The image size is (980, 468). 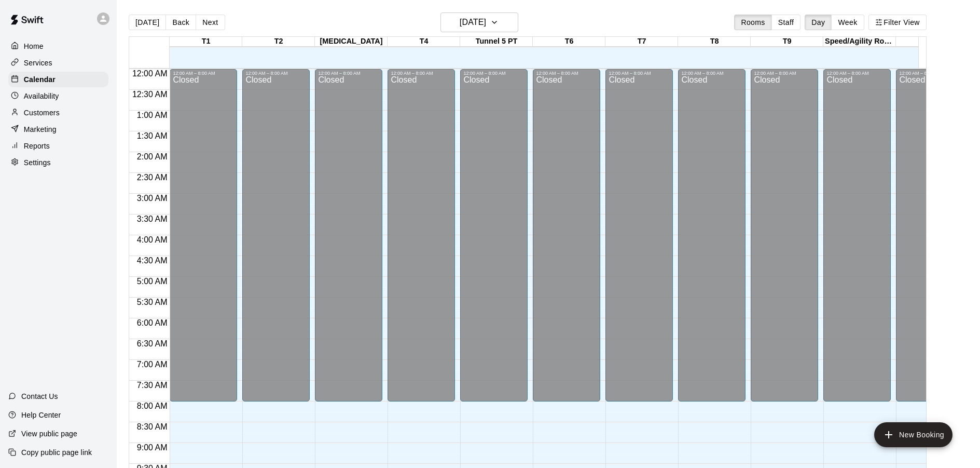 What do you see at coordinates (40, 79) in the screenshot?
I see `p: Calendar` at bounding box center [40, 79].